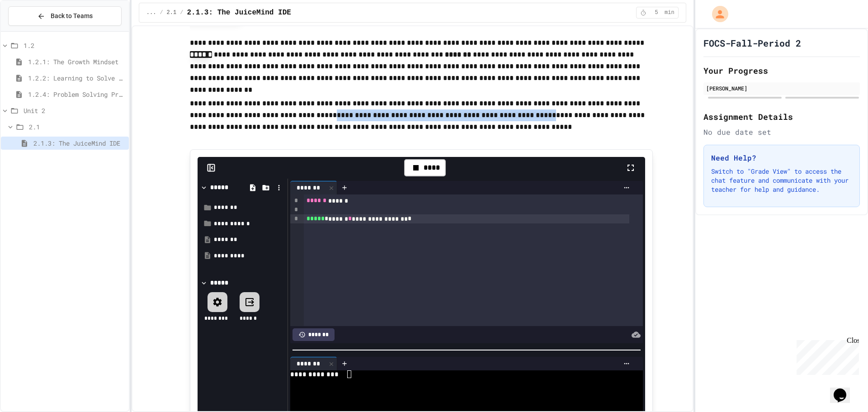  Describe the element at coordinates (71, 16) in the screenshot. I see `span: Back to Teams` at that location.